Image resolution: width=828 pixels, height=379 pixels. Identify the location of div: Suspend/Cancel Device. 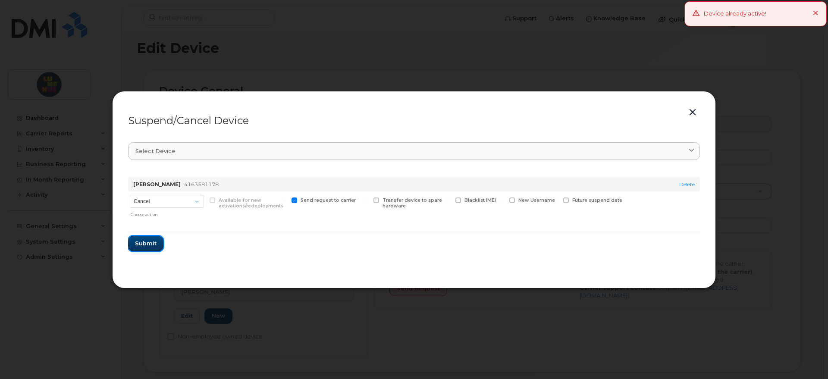
(414, 121).